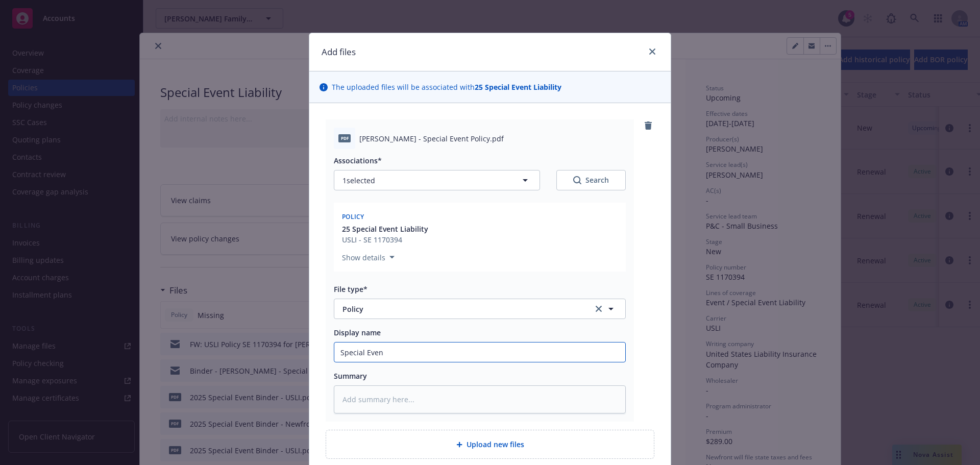  I want to click on input: Add display name here..., so click(480, 352).